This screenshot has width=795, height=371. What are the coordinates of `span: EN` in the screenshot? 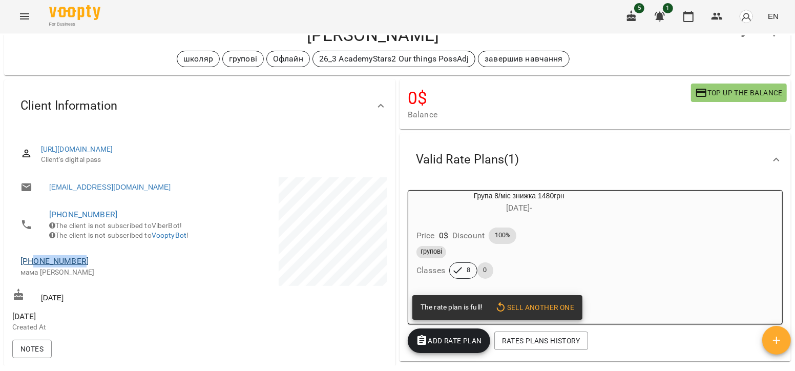 It's located at (773, 16).